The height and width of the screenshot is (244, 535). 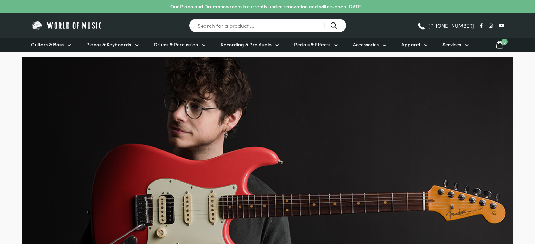 What do you see at coordinates (268, 25) in the screenshot?
I see `input: Search for a product ...` at bounding box center [268, 25].